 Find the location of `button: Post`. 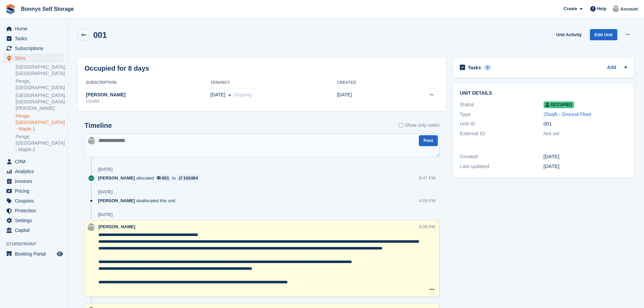

button: Post is located at coordinates (428, 141).